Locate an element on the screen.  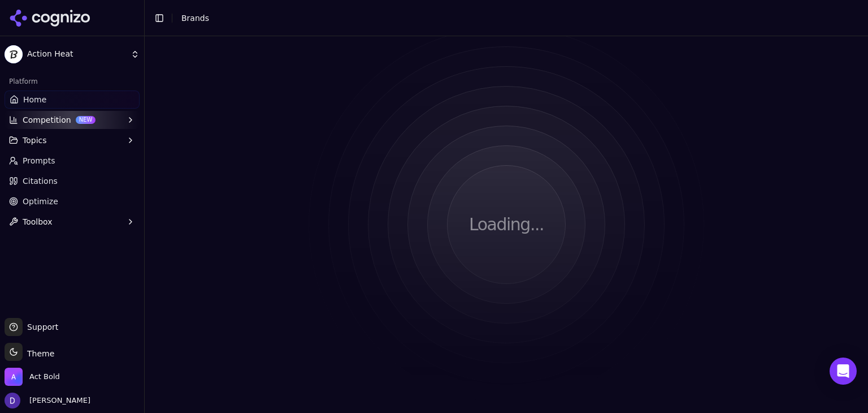
img: David White is located at coordinates (13, 400).